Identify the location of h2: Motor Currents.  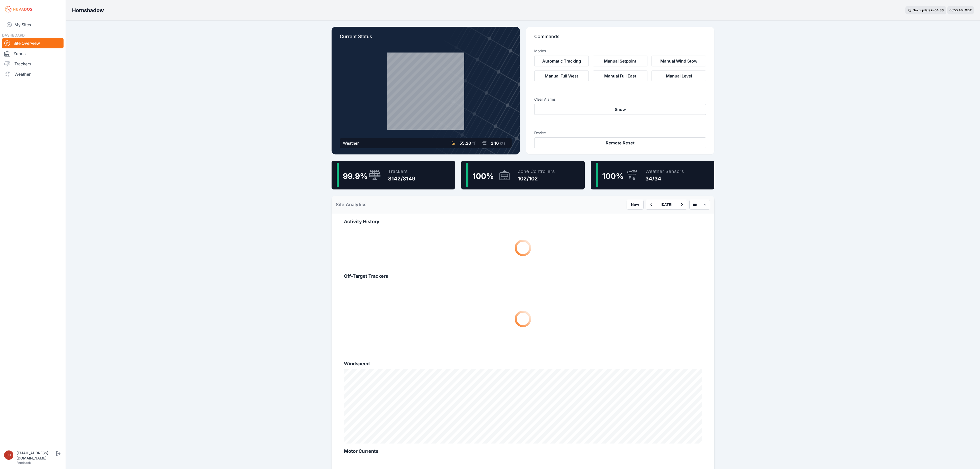
(523, 451).